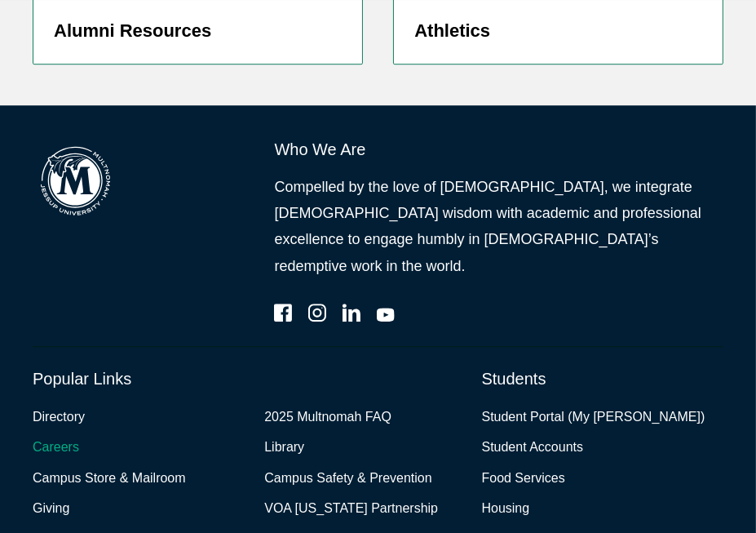 This screenshot has width=756, height=533. Describe the element at coordinates (506, 509) in the screenshot. I see `a: Housing` at that location.